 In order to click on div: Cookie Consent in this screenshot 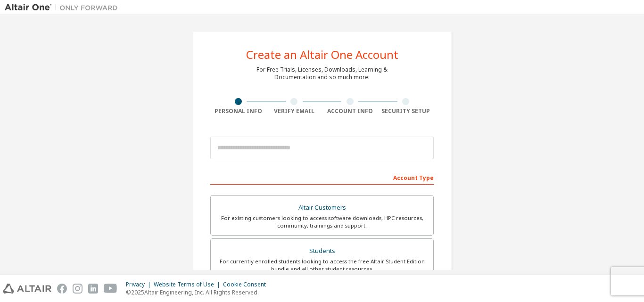, I will do `click(247, 285)`.